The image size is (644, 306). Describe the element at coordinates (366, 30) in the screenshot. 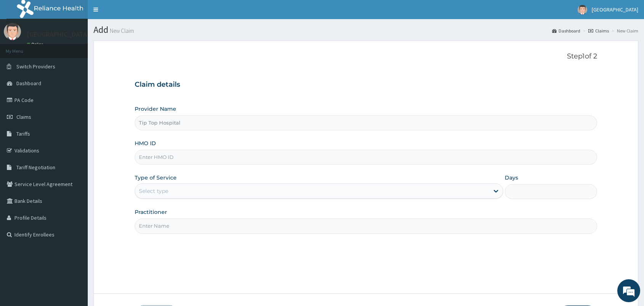

I see `h1: Add` at that location.